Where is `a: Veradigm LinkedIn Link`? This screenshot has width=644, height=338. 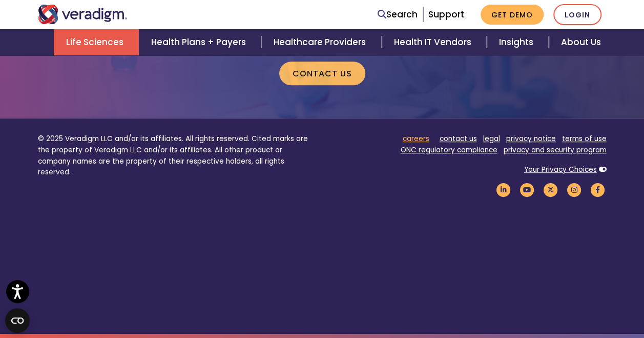
a: Veradigm LinkedIn Link is located at coordinates (504, 190).